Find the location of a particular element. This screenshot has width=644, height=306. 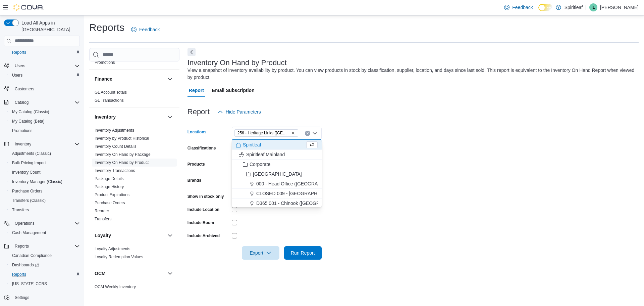

a: Inventory Count is located at coordinates (26, 172).